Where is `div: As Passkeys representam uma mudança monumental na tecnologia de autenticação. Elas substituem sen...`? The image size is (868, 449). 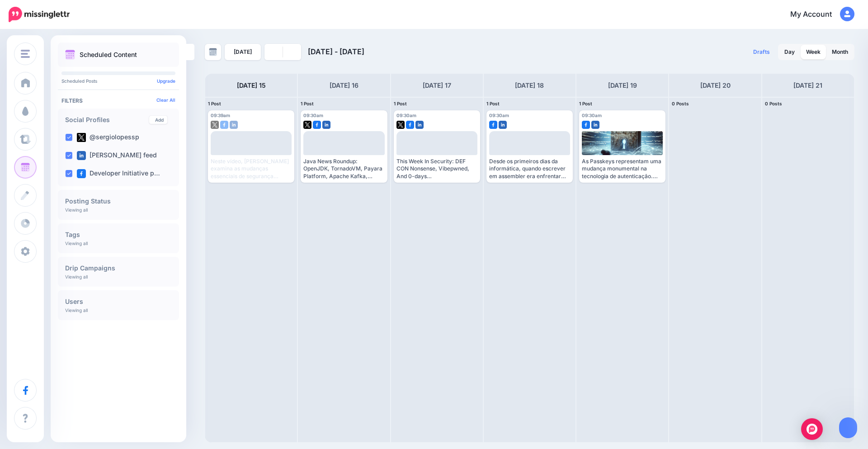
div: As Passkeys representam uma mudança monumental na tecnologia de autenticação. Elas substituem sen... is located at coordinates (622, 168).